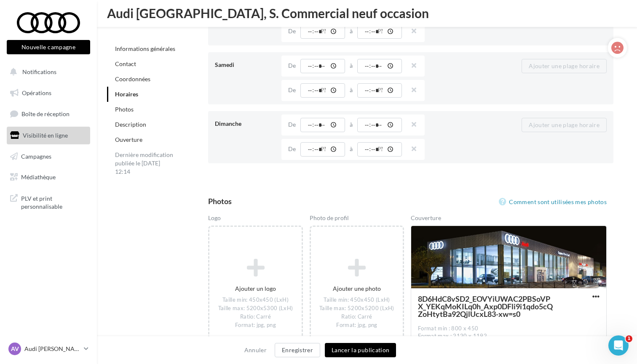  What do you see at coordinates (126, 94) in the screenshot?
I see `a: Horaires` at bounding box center [126, 94].